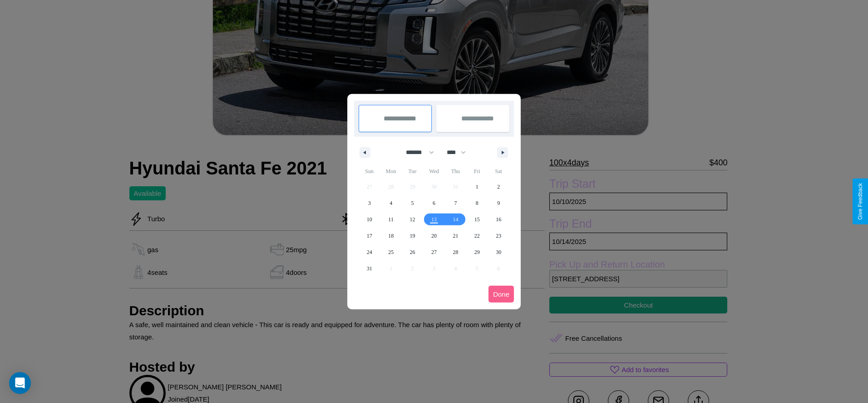 The width and height of the screenshot is (868, 403). What do you see at coordinates (413, 203) in the screenshot?
I see `button: 5` at bounding box center [413, 203].